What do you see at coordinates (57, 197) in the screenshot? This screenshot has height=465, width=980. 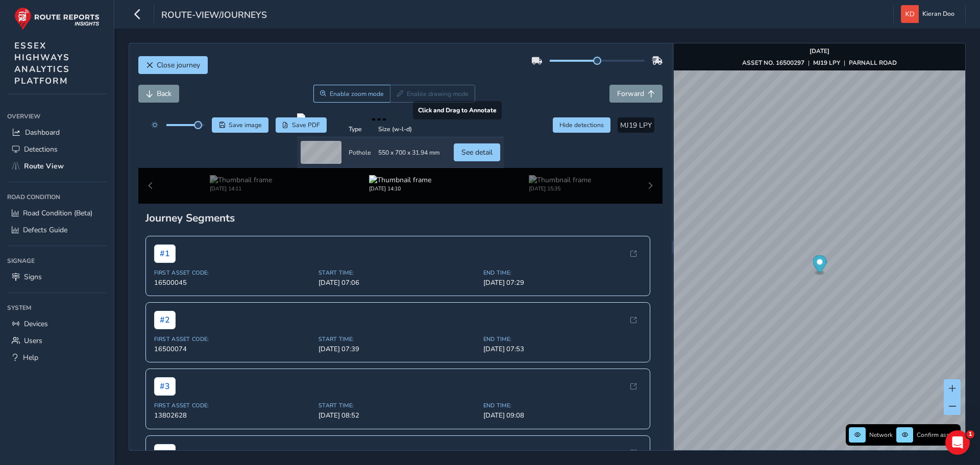 I see `div: Road Condition` at bounding box center [57, 197].